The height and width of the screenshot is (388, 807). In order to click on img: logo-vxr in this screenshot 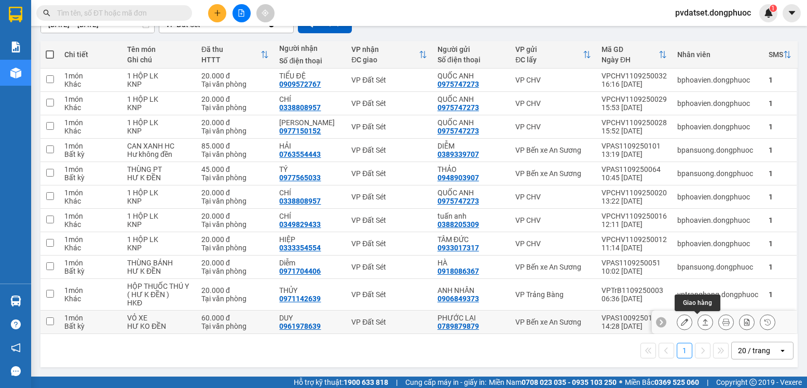, I will do `click(16, 15)`.